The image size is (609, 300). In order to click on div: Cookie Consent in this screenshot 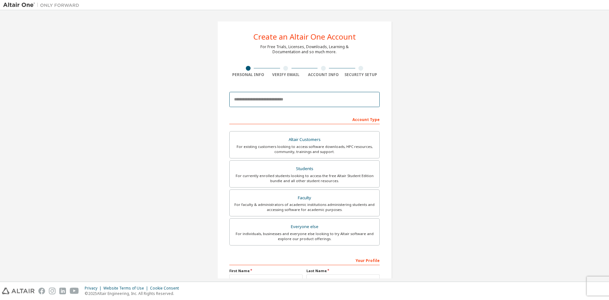, I will do `click(166, 289)`.